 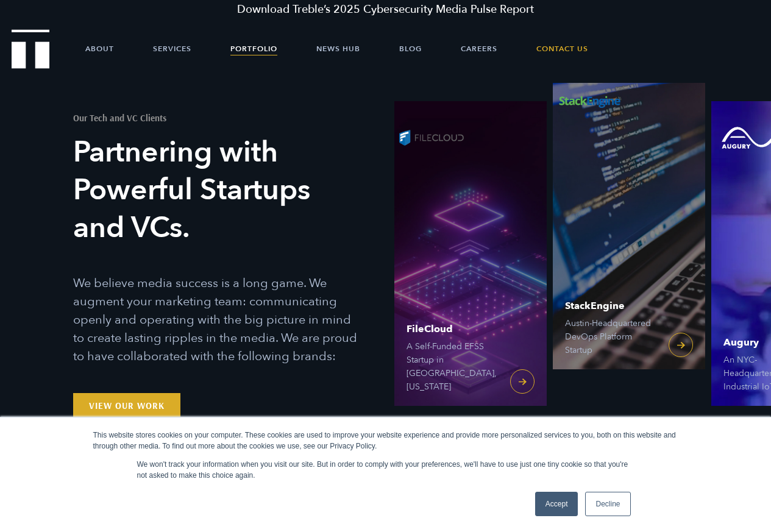 What do you see at coordinates (607, 504) in the screenshot?
I see `a: Decline` at bounding box center [607, 504].